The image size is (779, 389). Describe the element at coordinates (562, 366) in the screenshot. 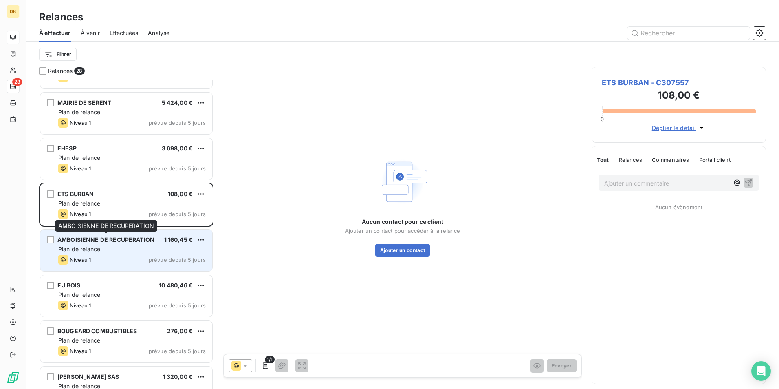

I see `button: Envoyer` at that location.